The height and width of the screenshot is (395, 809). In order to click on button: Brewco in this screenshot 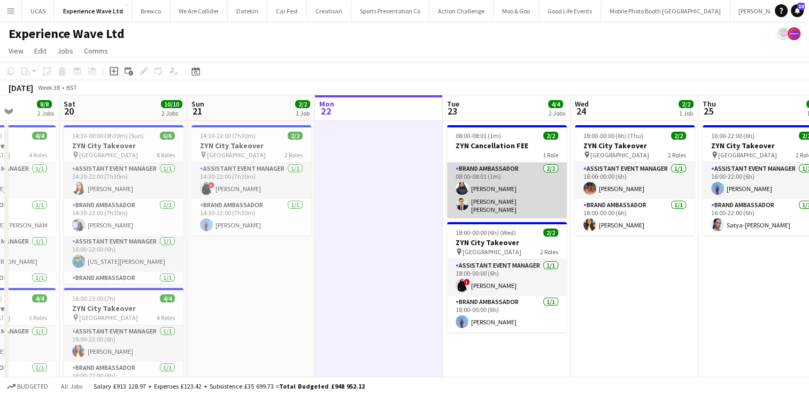, I will do `click(151, 11)`.